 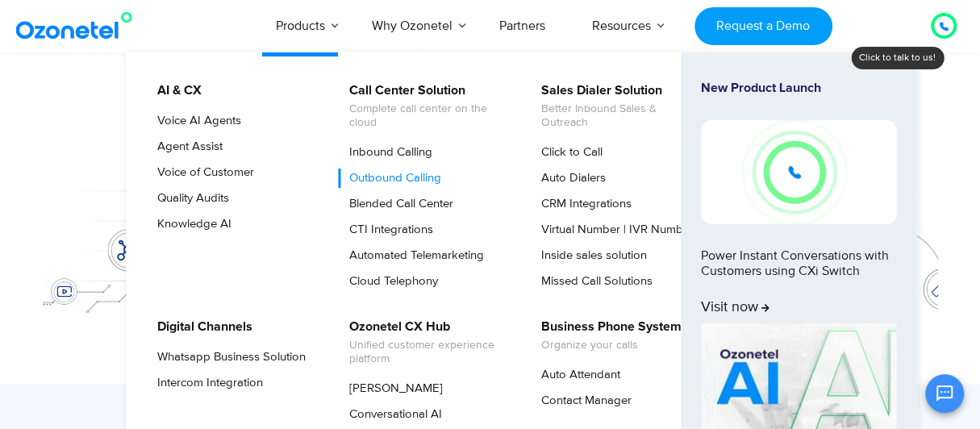 I want to click on a: Business Phone SystemOrganize your calls, so click(x=608, y=336).